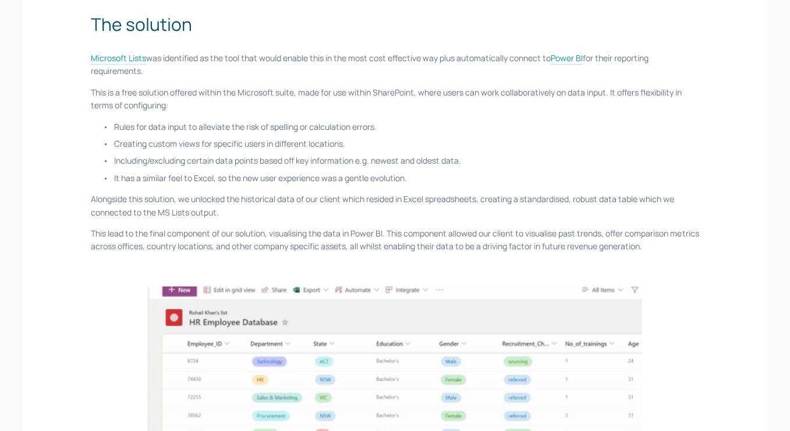 The height and width of the screenshot is (431, 790). I want to click on a: Microsoft Lists, so click(118, 58).